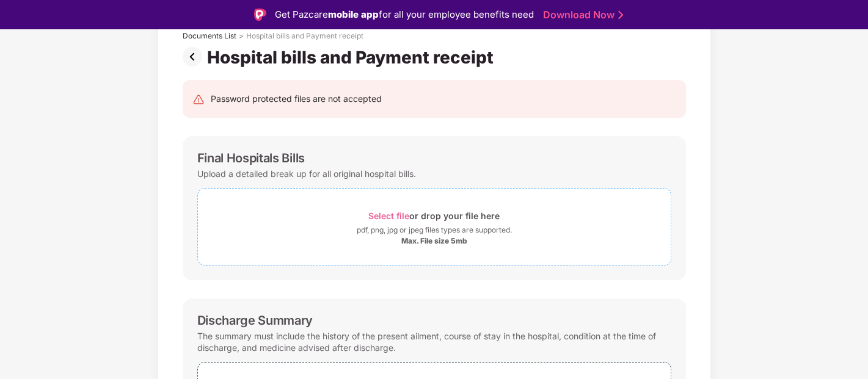  What do you see at coordinates (260, 15) in the screenshot?
I see `img: Logo` at bounding box center [260, 15].